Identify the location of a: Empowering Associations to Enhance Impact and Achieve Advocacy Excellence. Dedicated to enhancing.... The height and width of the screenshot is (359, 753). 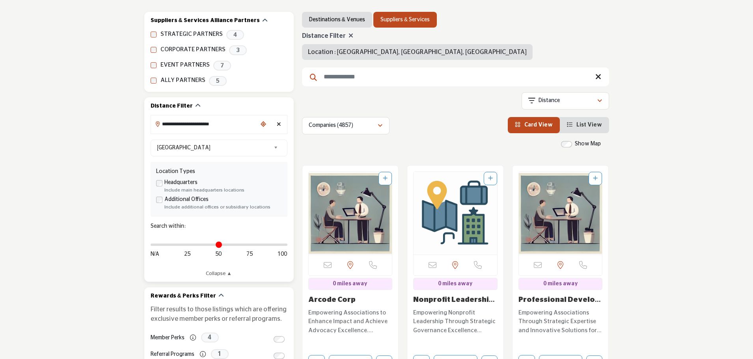
(351, 321).